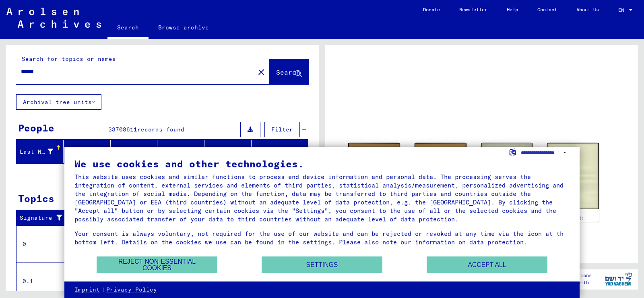  I want to click on mat-header-cell: Last Name, so click(40, 152).